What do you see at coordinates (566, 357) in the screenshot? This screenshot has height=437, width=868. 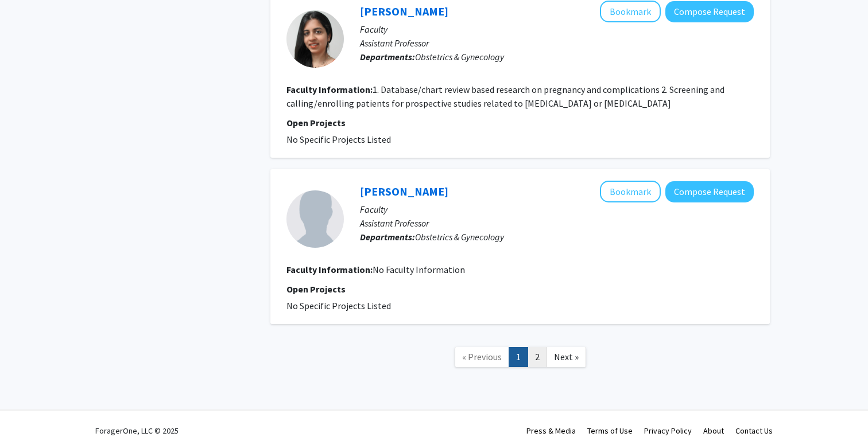 I see `a: Next` at bounding box center [566, 357].